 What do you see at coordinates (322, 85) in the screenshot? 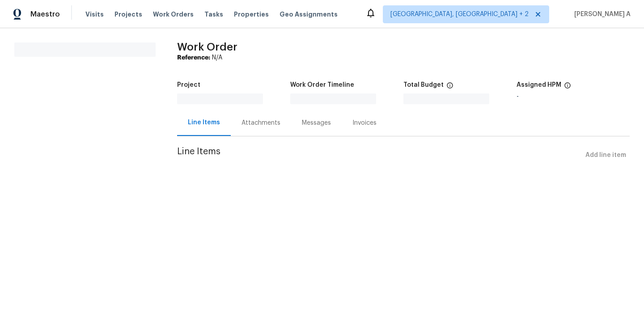
I see `h5: Work Order Timeline` at bounding box center [322, 85].